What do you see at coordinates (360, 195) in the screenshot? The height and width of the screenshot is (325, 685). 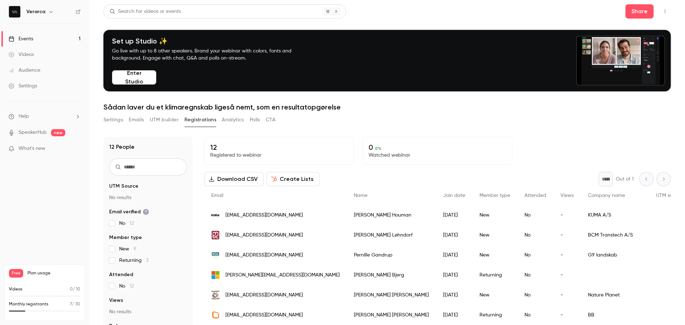 I see `span: Name` at bounding box center [360, 195].